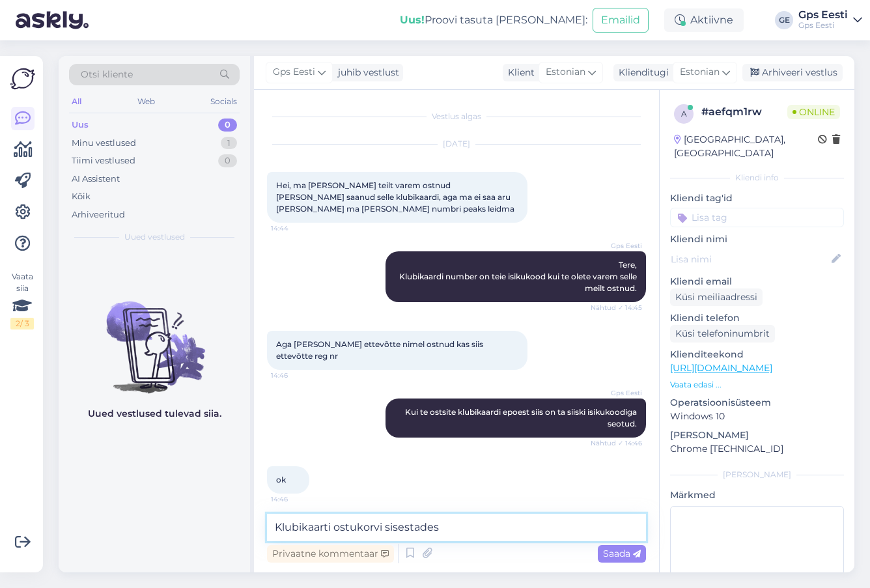 The image size is (870, 588). What do you see at coordinates (757, 403) in the screenshot?
I see `p: Operatsioonisüsteem` at bounding box center [757, 403].